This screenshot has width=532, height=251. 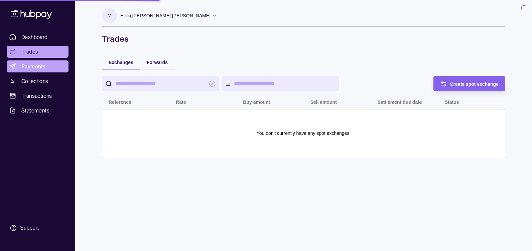 I want to click on a: Transactions, so click(x=37, y=96).